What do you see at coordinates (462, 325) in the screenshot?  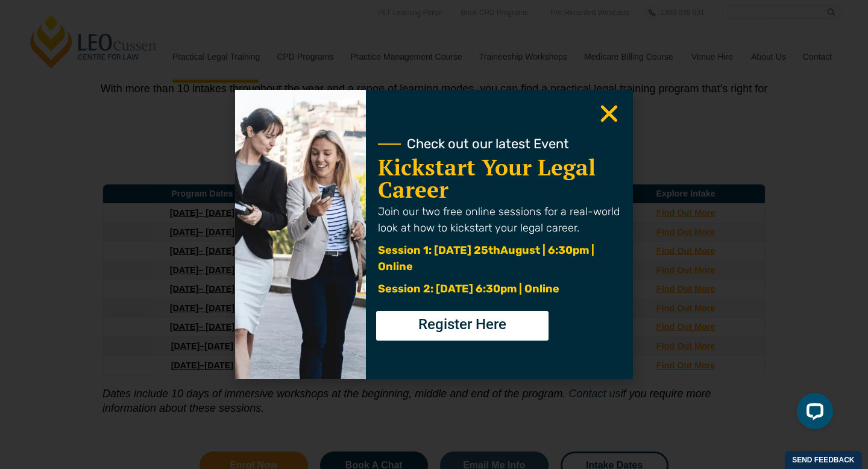 I see `a: Register Here` at bounding box center [462, 325].